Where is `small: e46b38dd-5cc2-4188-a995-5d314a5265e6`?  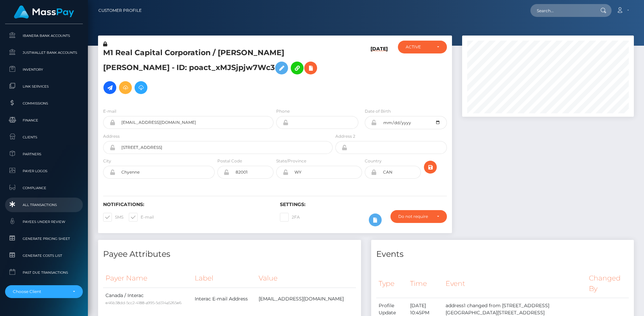 small: e46b38dd-5cc2-4188-a995-5d314a5265e6 is located at coordinates (144, 302).